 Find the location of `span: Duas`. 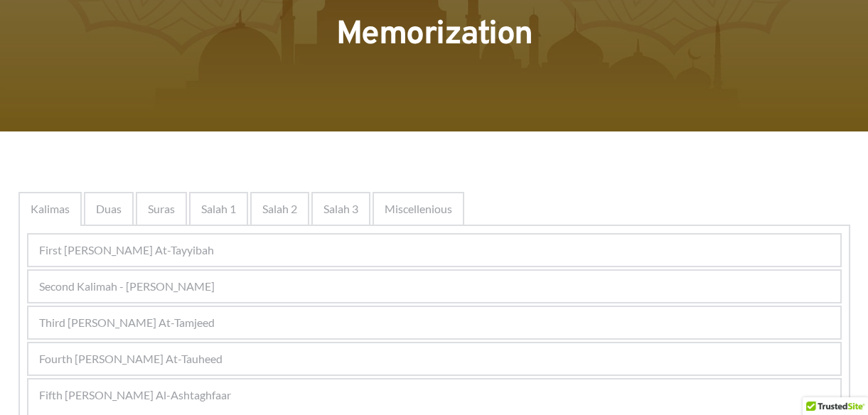

span: Duas is located at coordinates (109, 209).